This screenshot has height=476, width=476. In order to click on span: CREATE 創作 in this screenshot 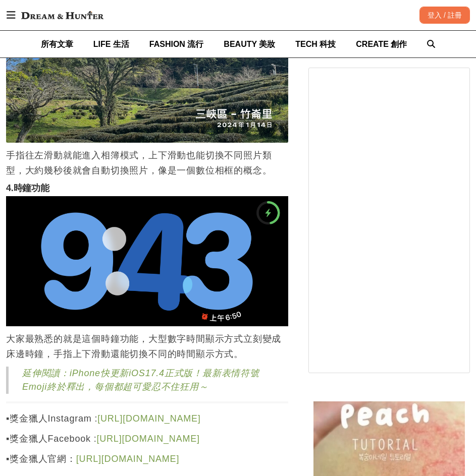, I will do `click(381, 44)`.